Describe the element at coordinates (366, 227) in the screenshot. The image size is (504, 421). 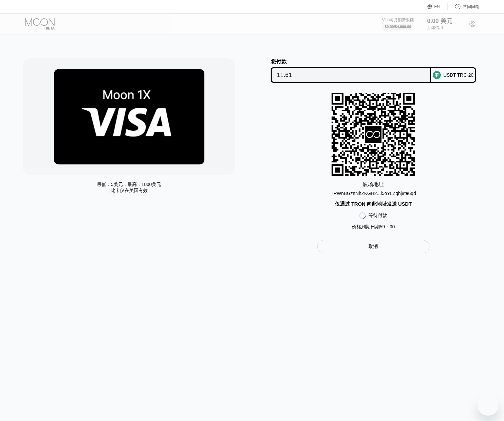
I see `font: 价格到期日期` at that location.